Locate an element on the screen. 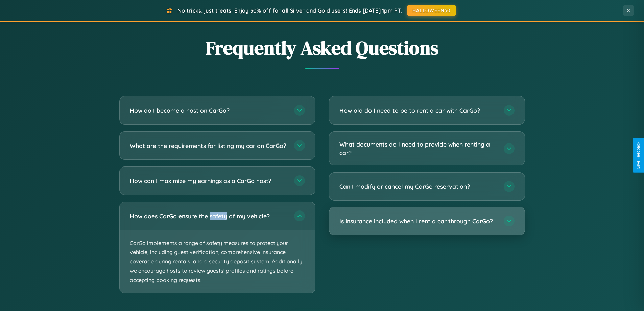  h3: What are the requirements for listing my car on CarGo? is located at coordinates (208, 146).